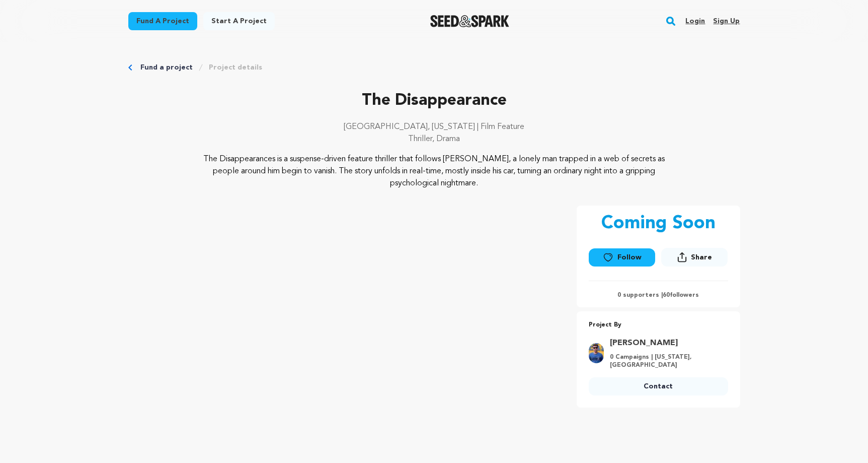 The height and width of the screenshot is (463, 868). I want to click on p: The Disappearance, so click(435, 100).